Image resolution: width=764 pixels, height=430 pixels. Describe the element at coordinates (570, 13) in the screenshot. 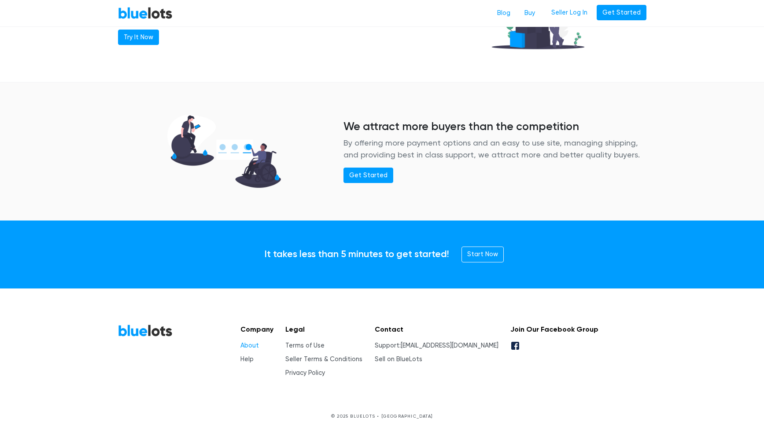

I see `a: Seller Log In` at that location.